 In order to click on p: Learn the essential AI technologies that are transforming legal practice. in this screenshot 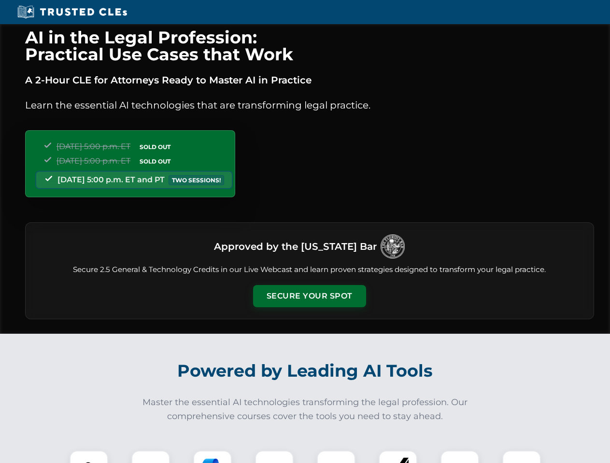, I will do `click(309, 105)`.